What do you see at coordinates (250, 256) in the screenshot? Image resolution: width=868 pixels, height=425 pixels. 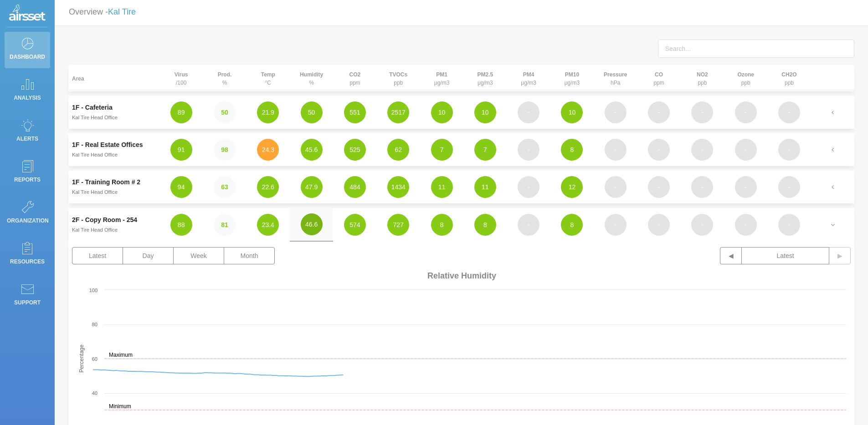 I see `button: Month` at bounding box center [250, 256].